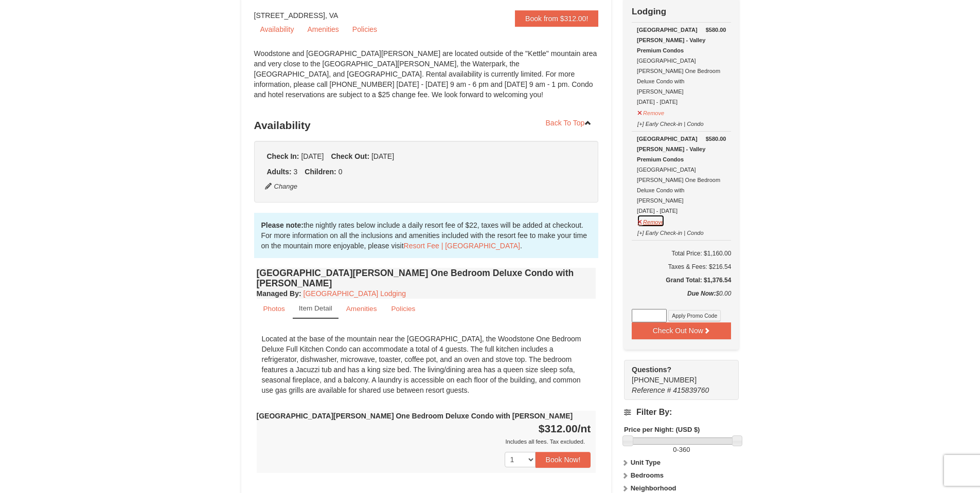  Describe the element at coordinates (681, 254) in the screenshot. I see `h6: Total Price: $1,160.00` at that location.